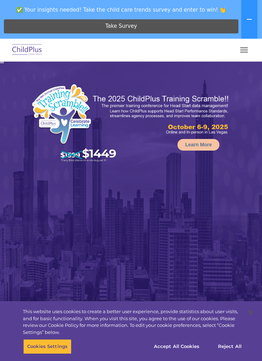 The width and height of the screenshot is (262, 361). Describe the element at coordinates (133, 322) in the screenshot. I see `div: This website uses cookies to create a better user experience, provide statistics about user visit...` at that location.